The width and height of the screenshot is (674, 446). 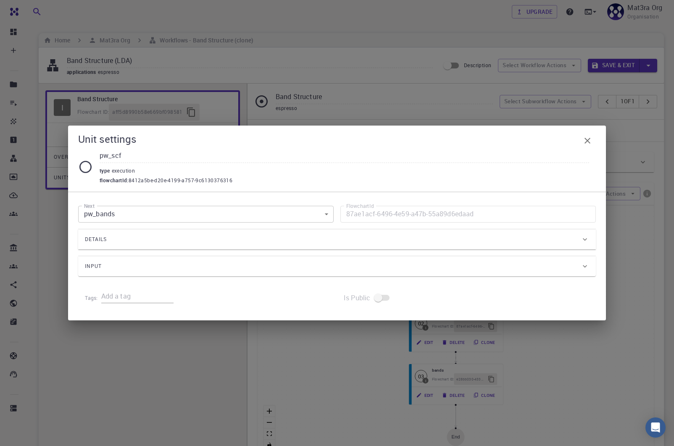 What do you see at coordinates (337, 239) in the screenshot?
I see `div: Details` at bounding box center [337, 239].